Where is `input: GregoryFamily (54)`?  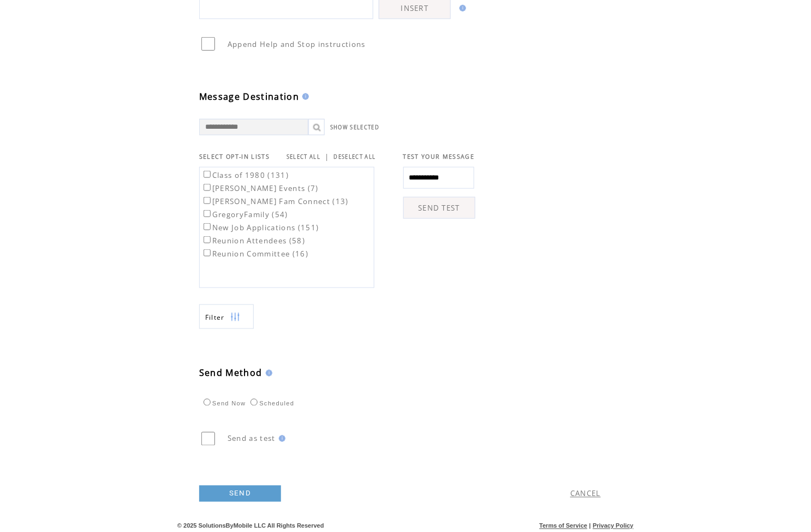
input: GregoryFamily (54) is located at coordinates (207, 214).